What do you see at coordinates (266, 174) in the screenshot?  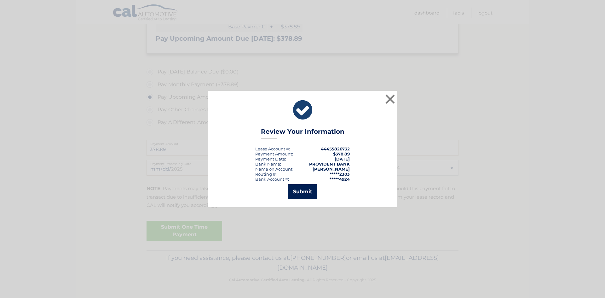 I see `div: Routing #:` at bounding box center [266, 174].